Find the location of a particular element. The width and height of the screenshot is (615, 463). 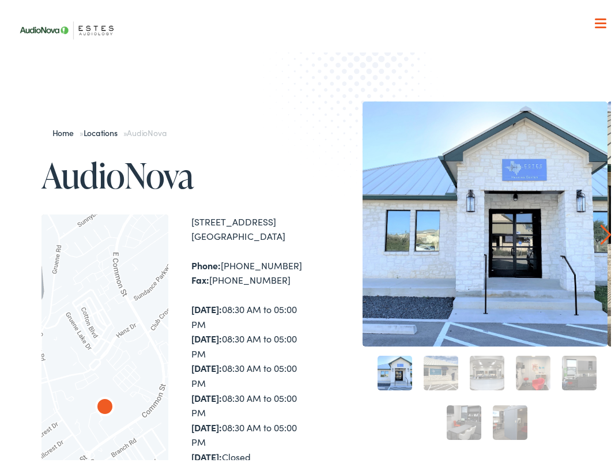

a: What We Offer is located at coordinates (317, 64).